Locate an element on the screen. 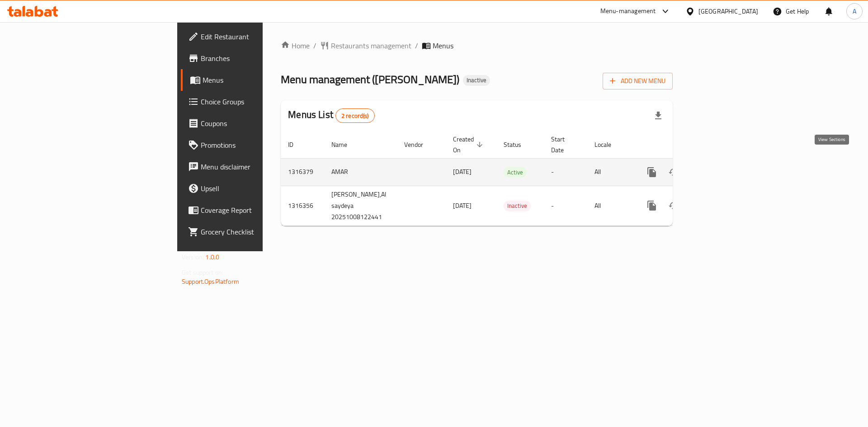  span: Promotions is located at coordinates (258, 145).